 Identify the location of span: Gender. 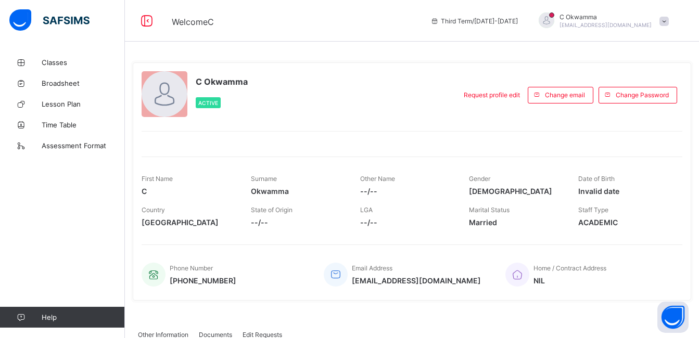
(479, 179).